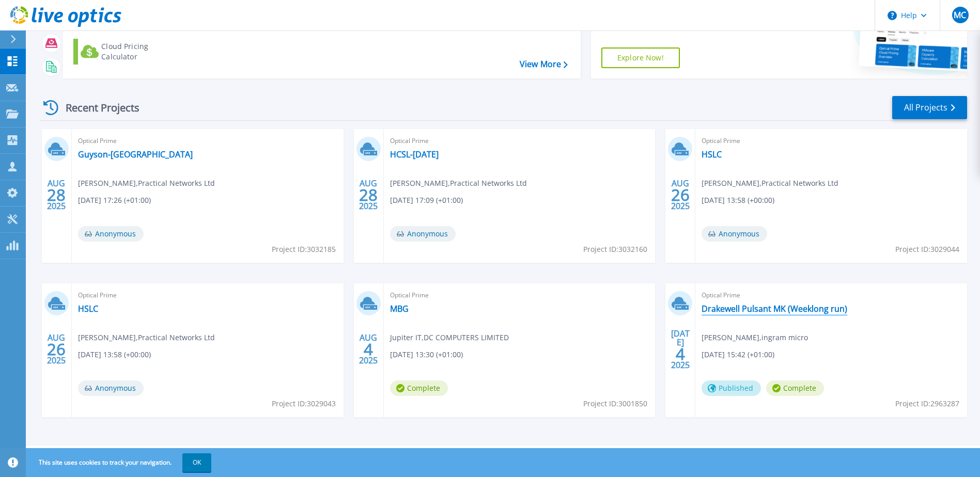 The height and width of the screenshot is (477, 980). What do you see at coordinates (130, 52) in the screenshot?
I see `a: Cloud Pricing Calculator` at bounding box center [130, 52].